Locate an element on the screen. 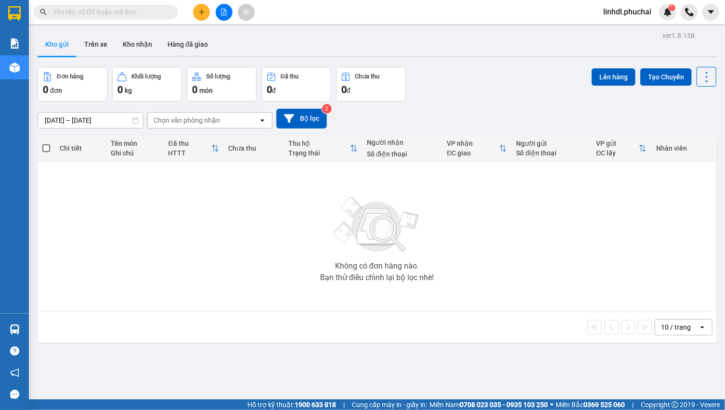 The width and height of the screenshot is (725, 410). img: logo-vxr is located at coordinates (14, 13).